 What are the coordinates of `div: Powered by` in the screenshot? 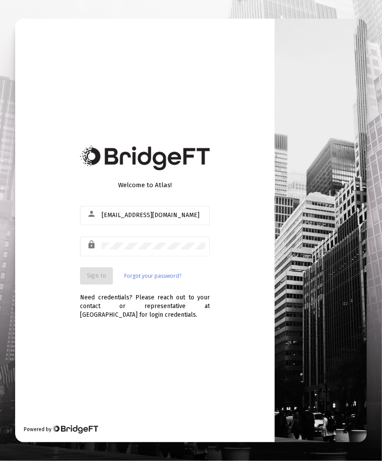 It's located at (61, 429).